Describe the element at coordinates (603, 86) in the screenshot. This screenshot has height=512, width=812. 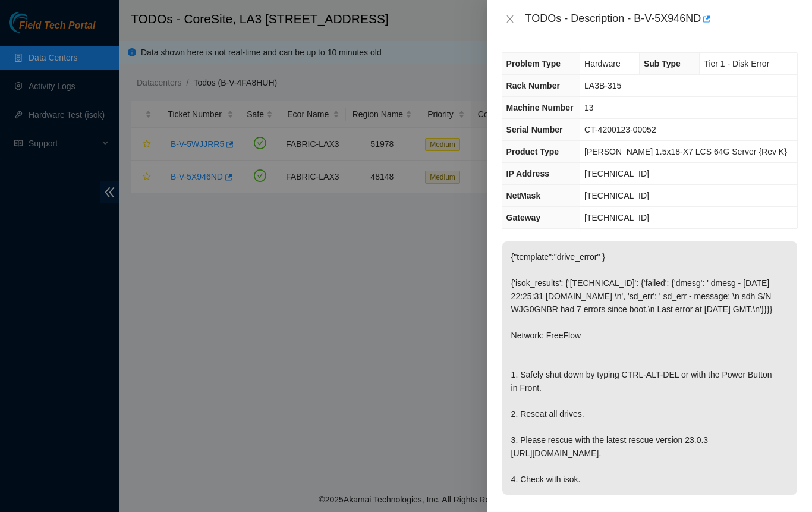
I see `span: LA3B-315` at that location.